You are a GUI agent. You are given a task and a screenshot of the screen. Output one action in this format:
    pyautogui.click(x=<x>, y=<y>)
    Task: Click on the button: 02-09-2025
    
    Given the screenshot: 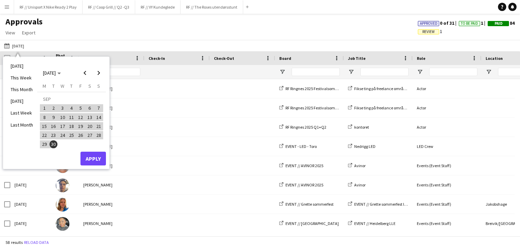 What is the action you would take?
    pyautogui.click(x=53, y=108)
    